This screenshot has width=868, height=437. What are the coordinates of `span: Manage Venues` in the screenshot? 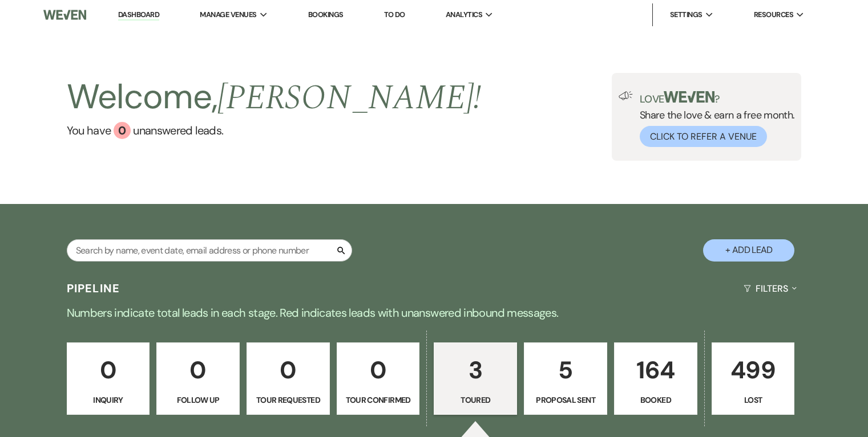 It's located at (228, 15).